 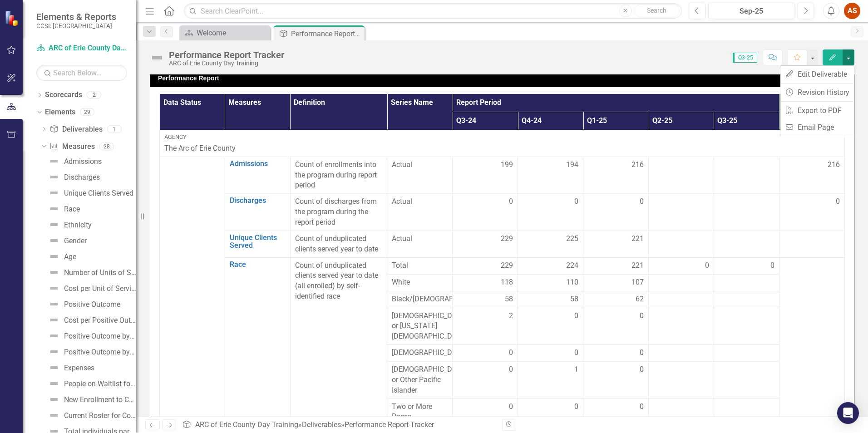 I want to click on a: Edit Deliverable, so click(x=817, y=74).